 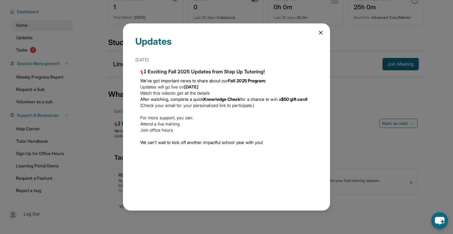 What do you see at coordinates (439, 220) in the screenshot?
I see `button: chat-button` at bounding box center [439, 220].